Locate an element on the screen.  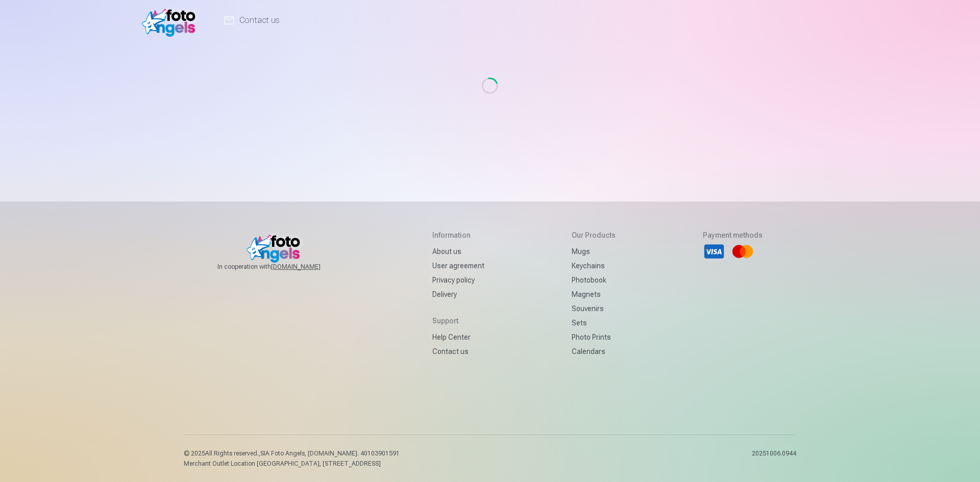
img: /v1 is located at coordinates (171, 20).